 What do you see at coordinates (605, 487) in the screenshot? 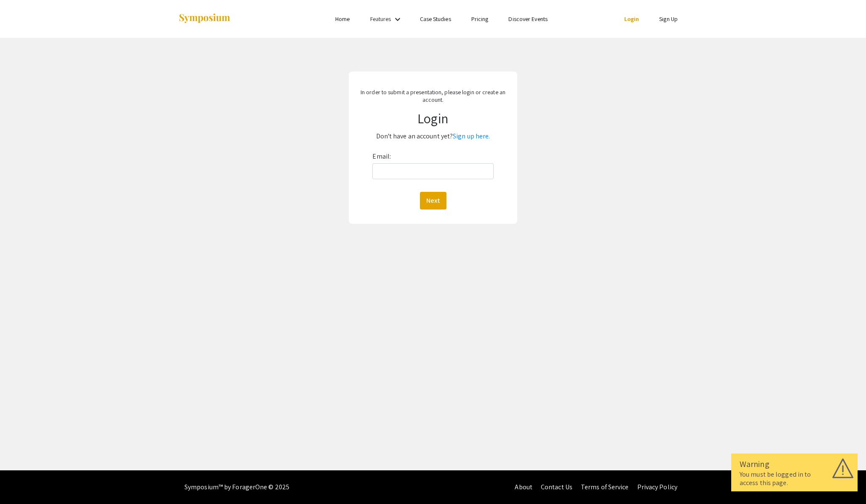
I see `a: Terms of Service` at bounding box center [605, 487].